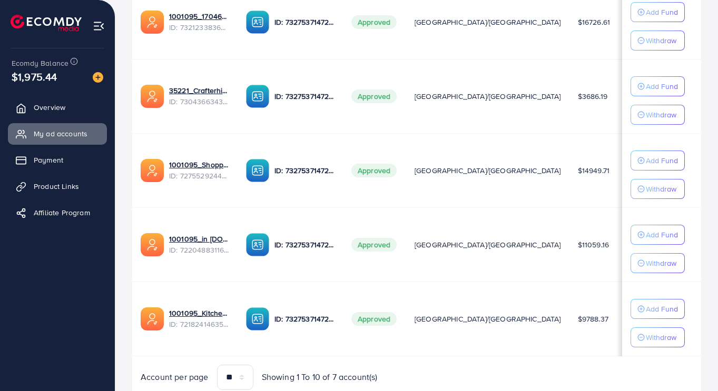 Image resolution: width=718 pixels, height=391 pixels. Describe the element at coordinates (50, 107) in the screenshot. I see `span: Overview` at that location.